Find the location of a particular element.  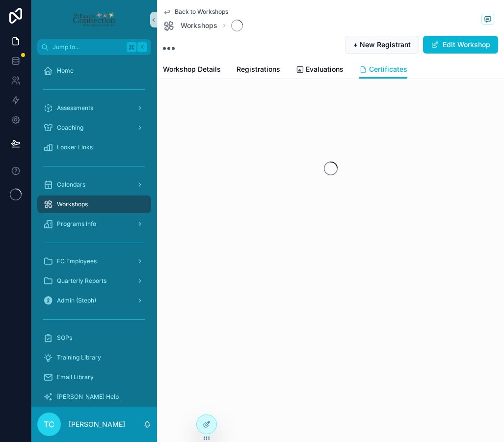

span: Home is located at coordinates (65, 71).